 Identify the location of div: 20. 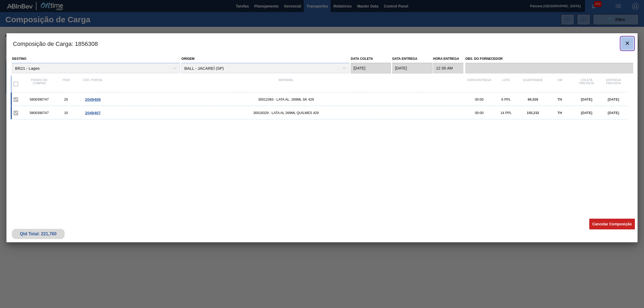
(66, 100).